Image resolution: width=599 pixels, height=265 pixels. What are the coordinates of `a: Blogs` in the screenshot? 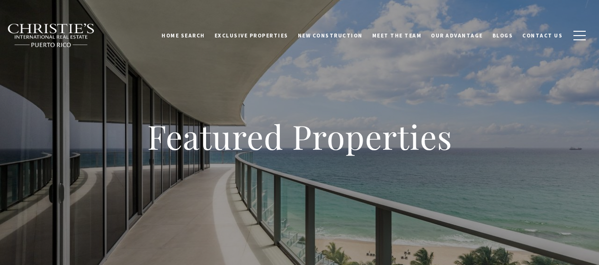 It's located at (503, 35).